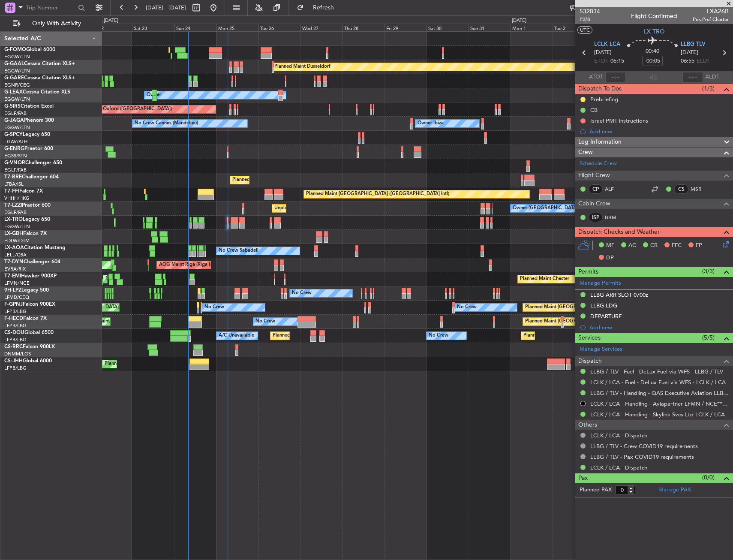 Image resolution: width=733 pixels, height=560 pixels. What do you see at coordinates (237, 27) in the screenshot?
I see `div: Mon 25` at bounding box center [237, 27].